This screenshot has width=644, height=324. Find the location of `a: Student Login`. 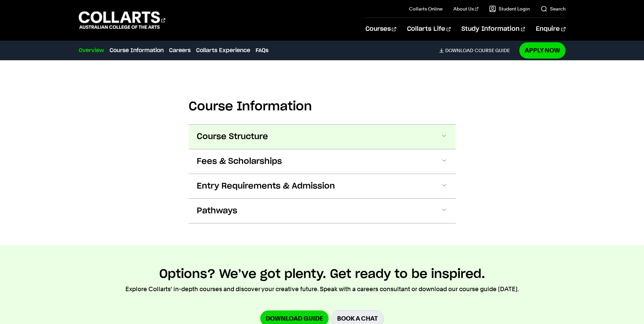

a: Student Login is located at coordinates (509, 9).